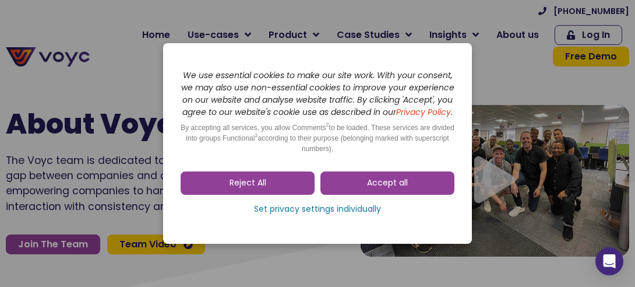  Describe the element at coordinates (318, 93) in the screenshot. I see `i: We use essential cookies to make our site work. With your consent, we may also use non-essential ...` at that location.